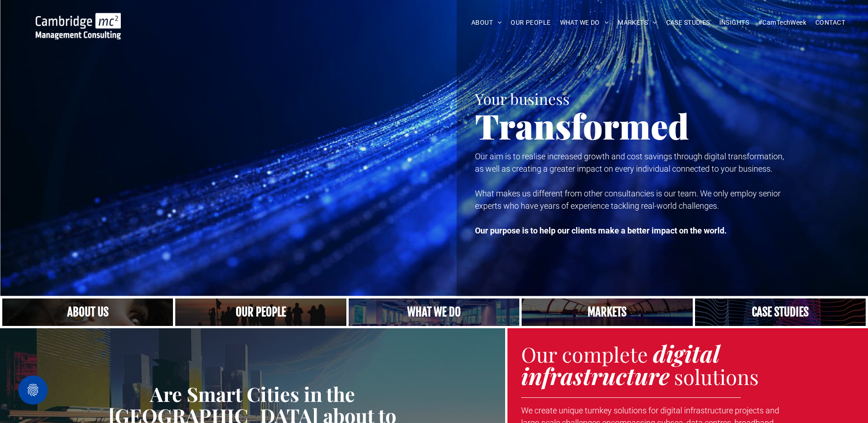 The image size is (868, 423). I want to click on span: Our aim is to realise increased growth and cost savings through digital transformation, as well a..., so click(629, 163).